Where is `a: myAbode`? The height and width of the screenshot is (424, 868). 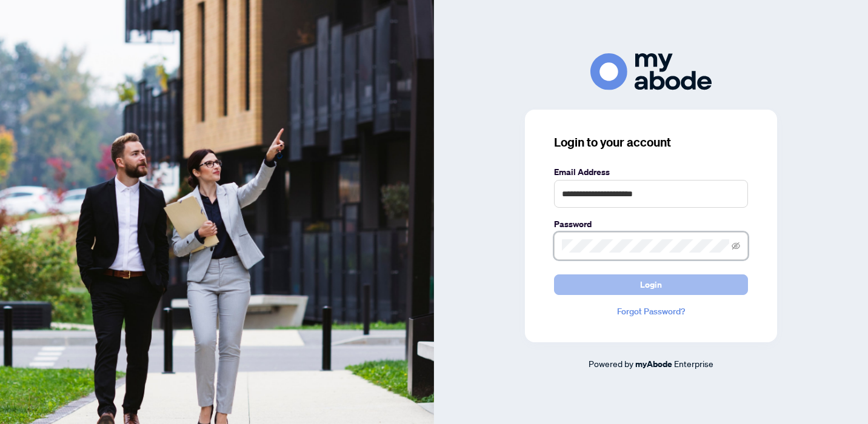
a: myAbode is located at coordinates (654, 364).